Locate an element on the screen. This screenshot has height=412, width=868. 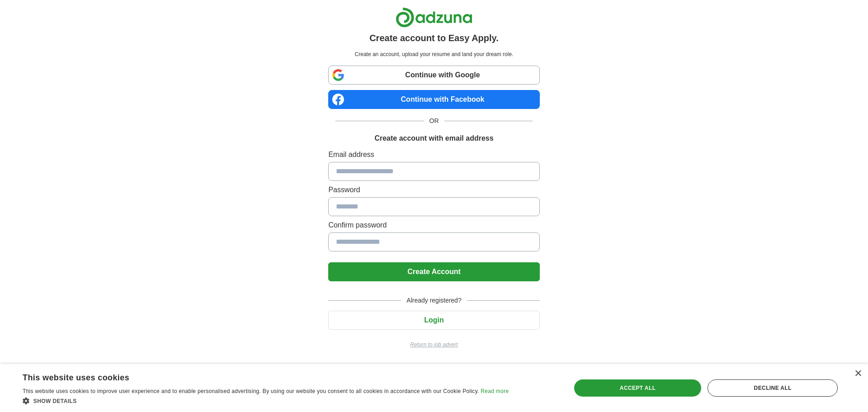
p: Create an account, upload your resume and land your dream role. is located at coordinates (433, 54).